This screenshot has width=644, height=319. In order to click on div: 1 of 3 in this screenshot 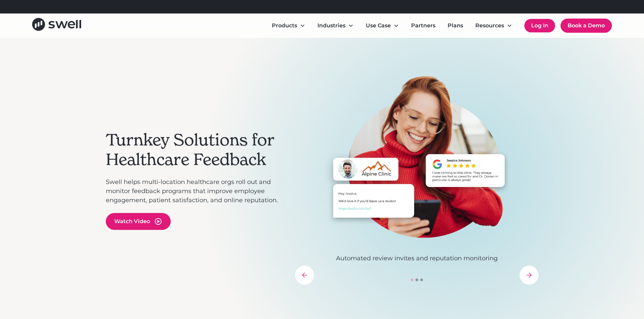, I will do `click(417, 169)`.